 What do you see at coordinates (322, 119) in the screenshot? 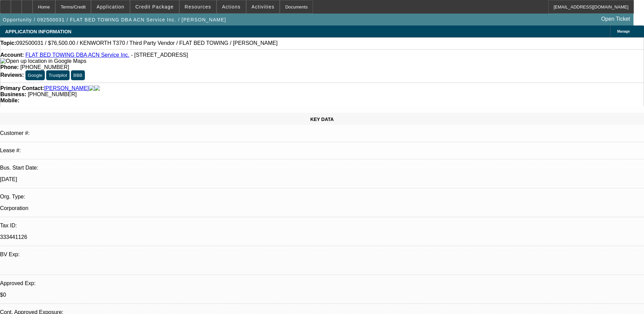
I see `span: KEY DATA` at bounding box center [322, 119].